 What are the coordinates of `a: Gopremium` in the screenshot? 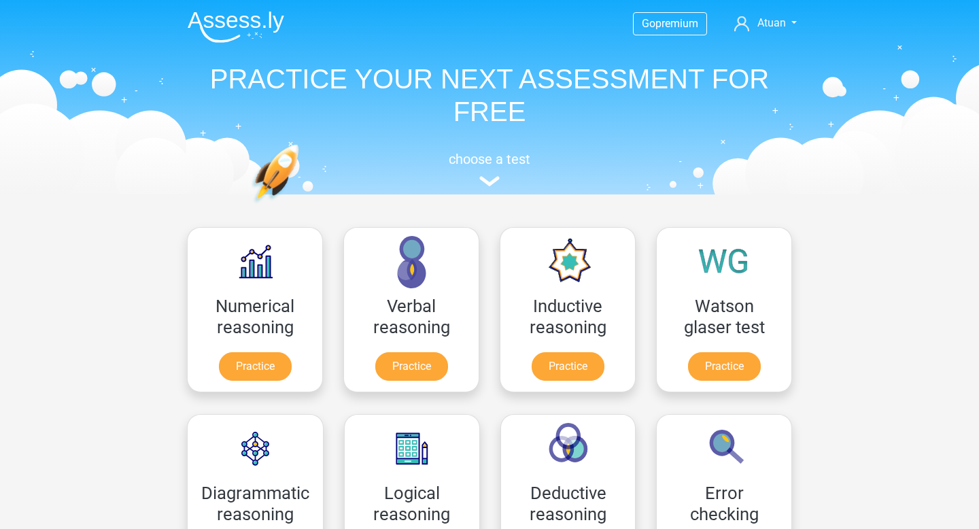 It's located at (670, 23).